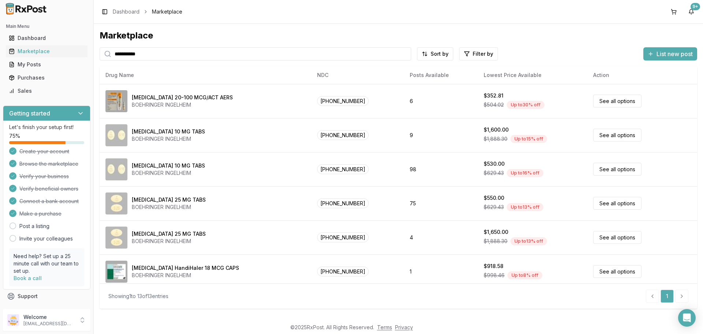 The width and height of the screenshot is (703, 334). What do you see at coordinates (46, 238) in the screenshot?
I see `a: Invite your colleagues` at bounding box center [46, 238].